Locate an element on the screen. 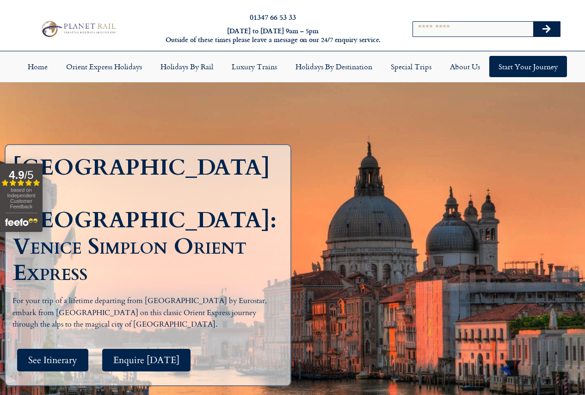  a: Orient Express Holidays is located at coordinates (104, 67).